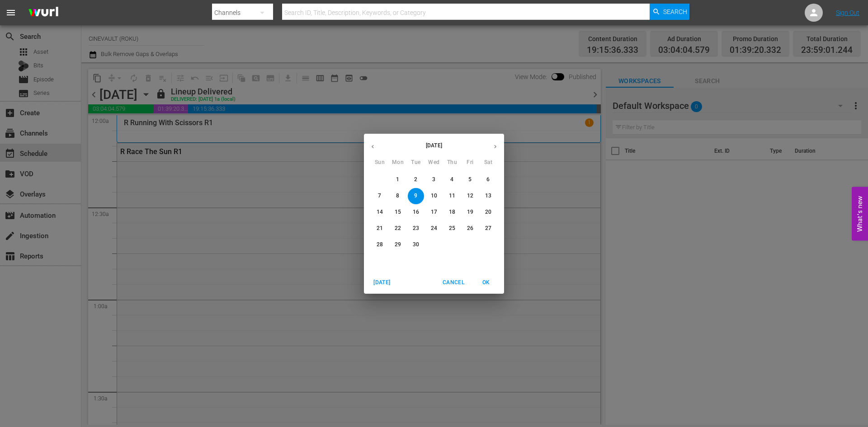 The width and height of the screenshot is (868, 427). Describe the element at coordinates (452, 180) in the screenshot. I see `button: 4` at that location.